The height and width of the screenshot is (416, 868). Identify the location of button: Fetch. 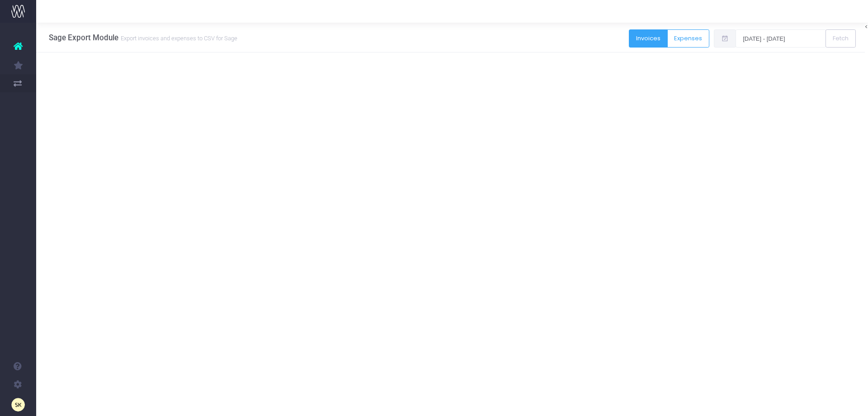
(841, 39).